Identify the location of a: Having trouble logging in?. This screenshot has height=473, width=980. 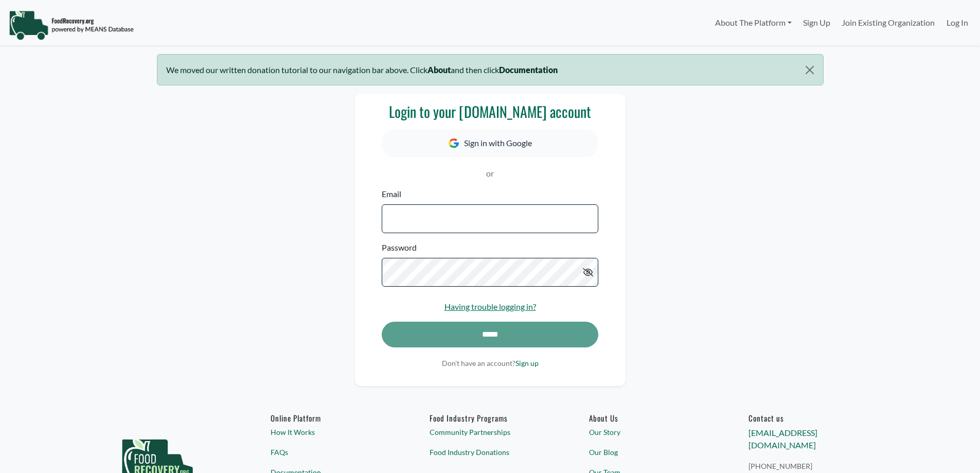
(490, 306).